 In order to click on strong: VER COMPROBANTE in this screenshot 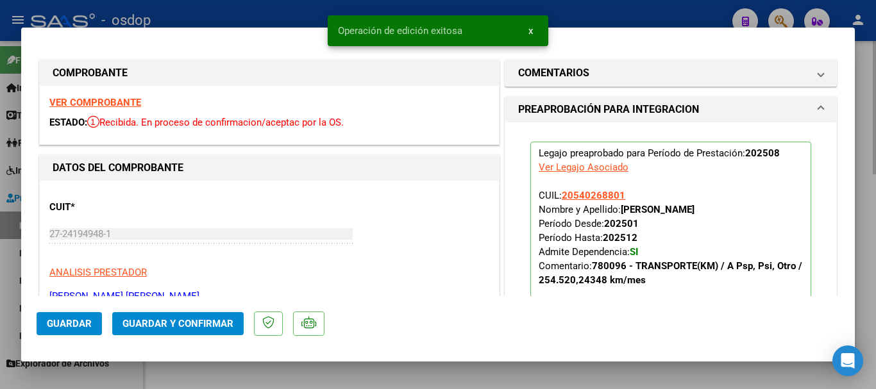, I will do `click(95, 103)`.